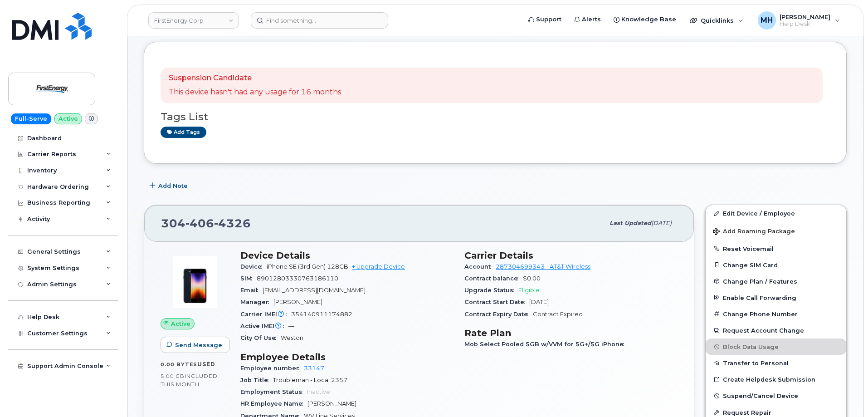  What do you see at coordinates (181, 323) in the screenshot?
I see `span: Active` at bounding box center [181, 323].